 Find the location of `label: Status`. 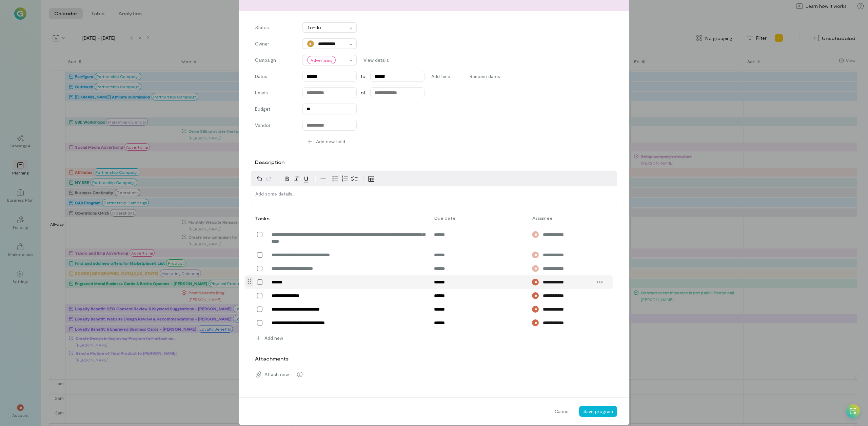

label: Status is located at coordinates (275, 28).